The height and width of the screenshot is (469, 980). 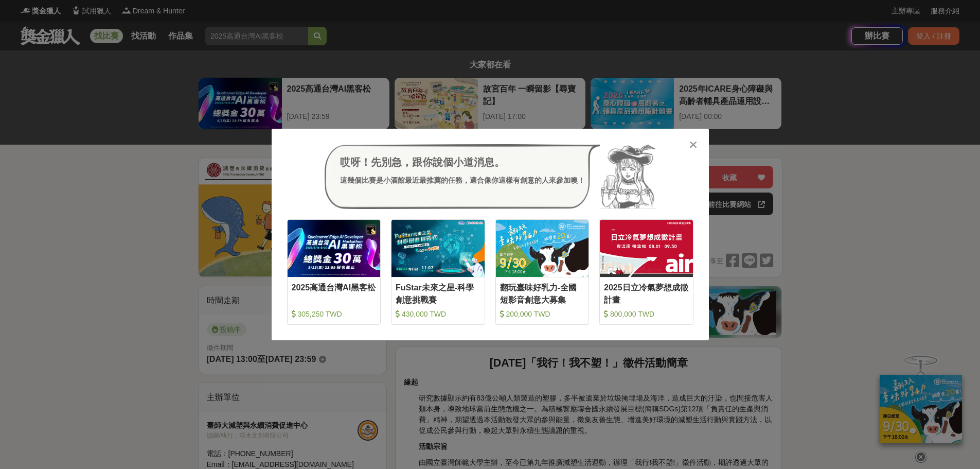 I want to click on div: 2025高通台灣AI黑客松, so click(x=334, y=293).